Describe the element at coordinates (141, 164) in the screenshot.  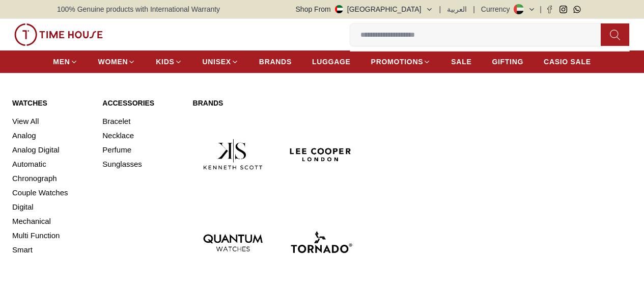
I see `a: Sunglasses` at that location.